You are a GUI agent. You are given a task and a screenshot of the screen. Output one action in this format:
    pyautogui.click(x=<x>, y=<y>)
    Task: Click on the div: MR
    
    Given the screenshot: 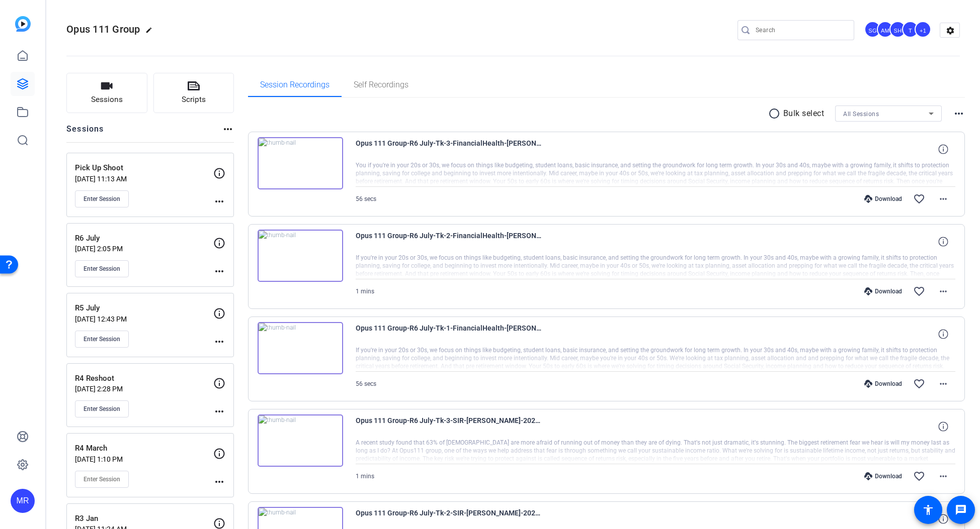 What is the action you would take?
    pyautogui.click(x=23, y=501)
    